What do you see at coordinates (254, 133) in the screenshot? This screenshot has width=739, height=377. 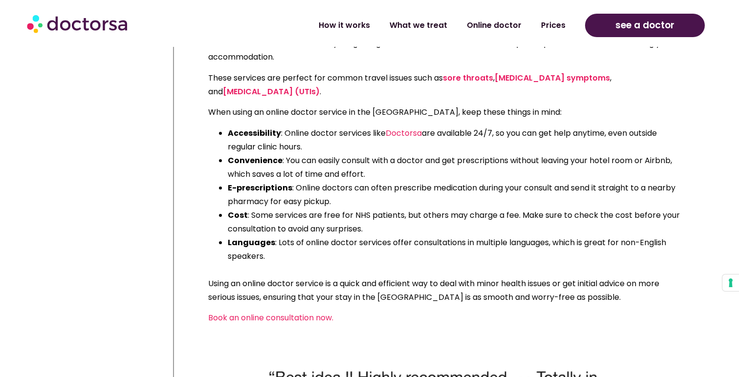 I see `b: Accessibility` at bounding box center [254, 133].